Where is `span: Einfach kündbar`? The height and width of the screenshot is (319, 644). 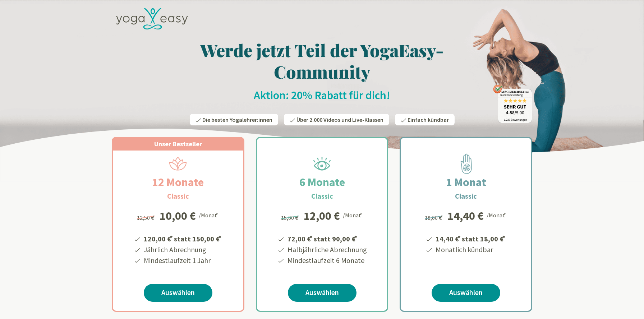
span: Einfach kündbar is located at coordinates (428, 120).